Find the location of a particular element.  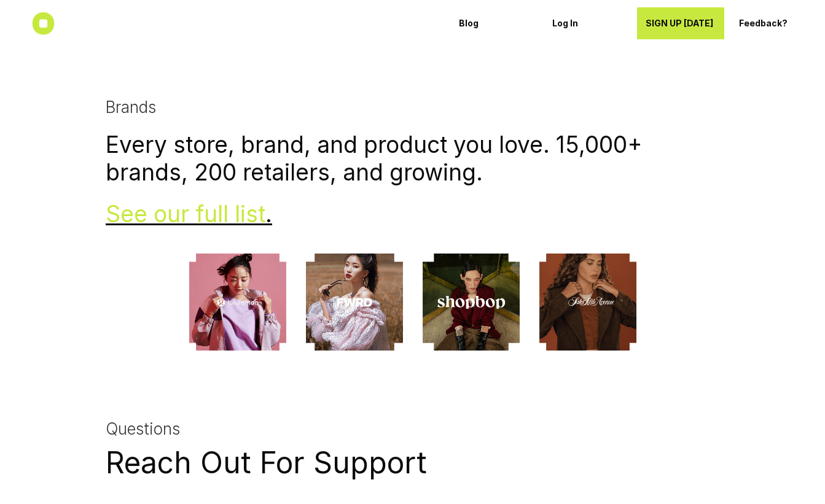

p: Feedback? is located at coordinates (774, 23).